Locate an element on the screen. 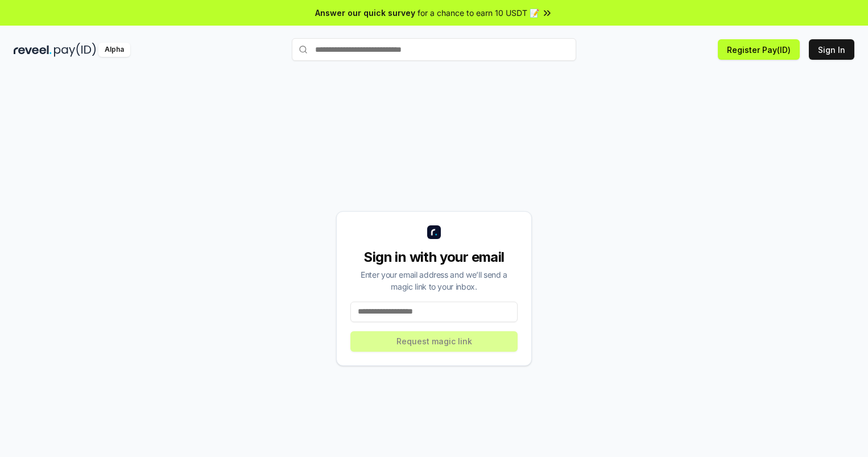 The width and height of the screenshot is (868, 457). img: logo_small is located at coordinates (434, 232).